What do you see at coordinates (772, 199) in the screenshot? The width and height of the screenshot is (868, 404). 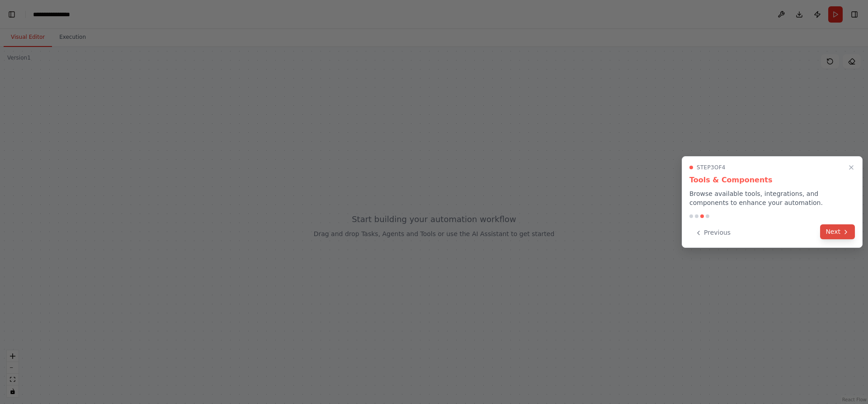 I see `p: Browse available tools, integrations, and components to enhance your automation.` at bounding box center [772, 199].